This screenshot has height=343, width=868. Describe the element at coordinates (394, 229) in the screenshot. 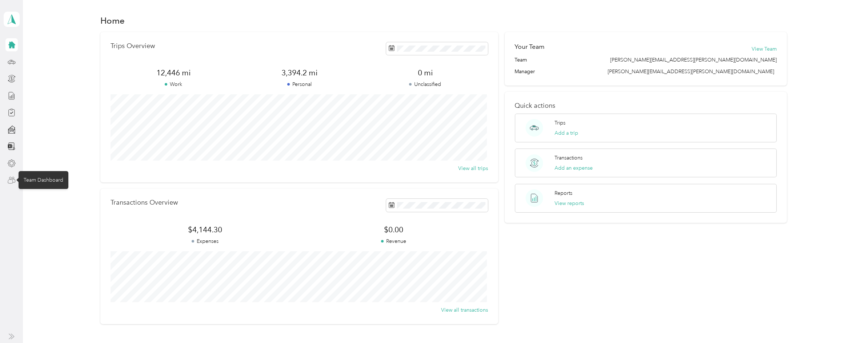

I see `span: $0.00` at that location.